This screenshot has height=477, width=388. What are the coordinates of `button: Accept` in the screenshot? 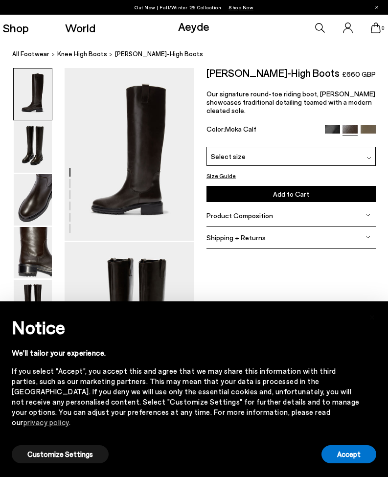 It's located at (349, 454).